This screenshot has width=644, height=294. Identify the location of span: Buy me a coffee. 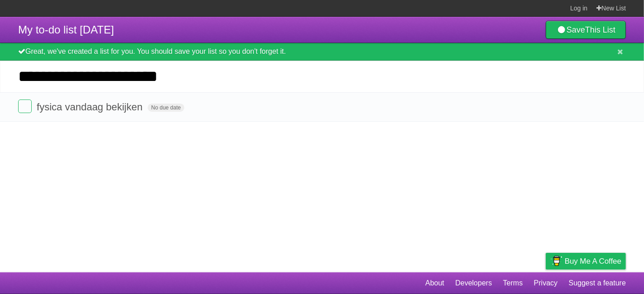
(593, 261).